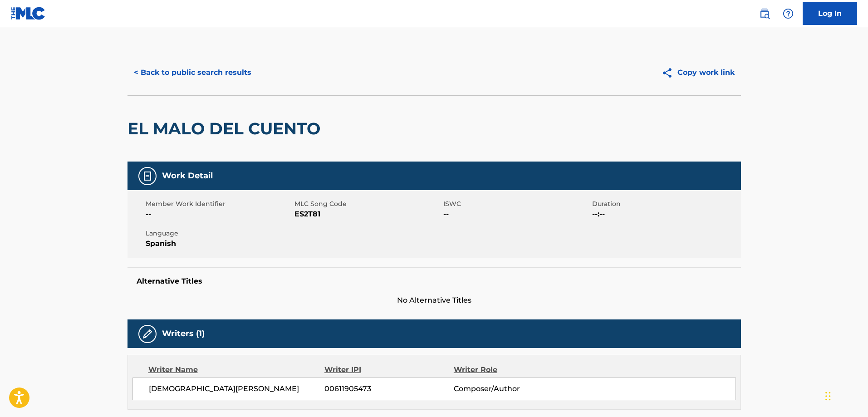  I want to click on span: MLC Song Code, so click(367, 203).